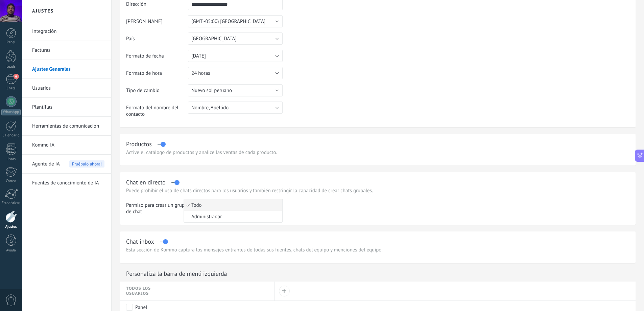  What do you see at coordinates (378, 250) in the screenshot?
I see `p: Esta sección de Kommo captura los mensajes entrantes de todas sus fuentes, chats del equipo y men...` at bounding box center [378, 250].